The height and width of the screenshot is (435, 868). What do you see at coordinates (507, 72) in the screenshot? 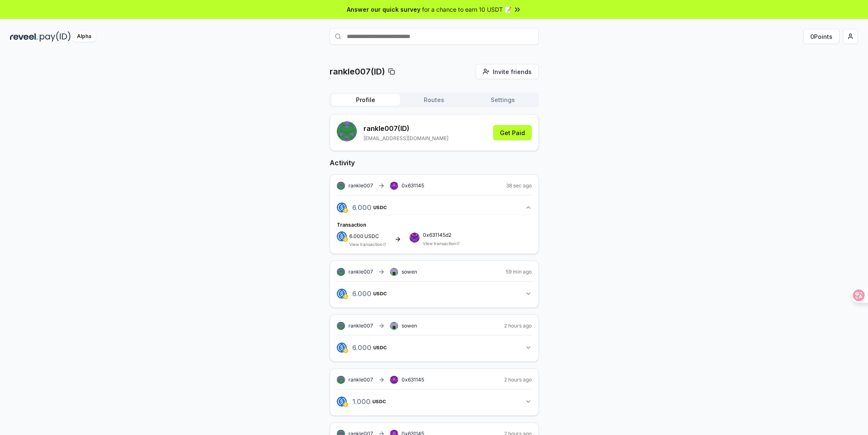
I see `button: Invite friends` at bounding box center [507, 72].